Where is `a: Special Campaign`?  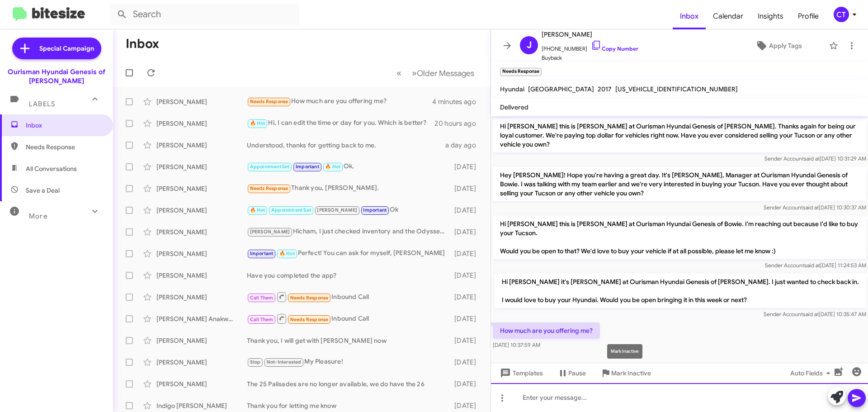 a: Special Campaign is located at coordinates (57, 48).